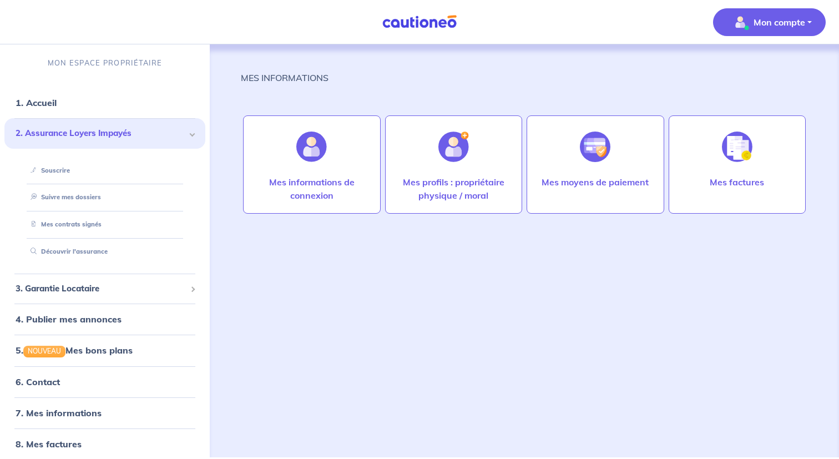  I want to click on div: 1. Accueil, so click(105, 103).